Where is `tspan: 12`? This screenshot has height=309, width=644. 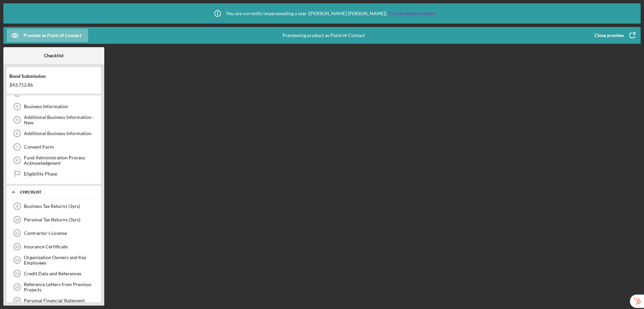
tspan: 12 is located at coordinates (17, 247).